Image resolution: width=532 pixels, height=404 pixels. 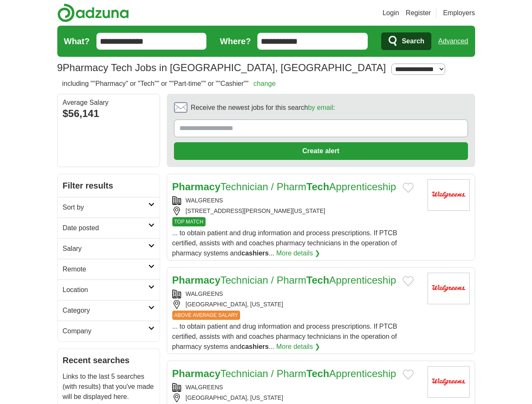 I want to click on h2: Company, so click(x=105, y=331).